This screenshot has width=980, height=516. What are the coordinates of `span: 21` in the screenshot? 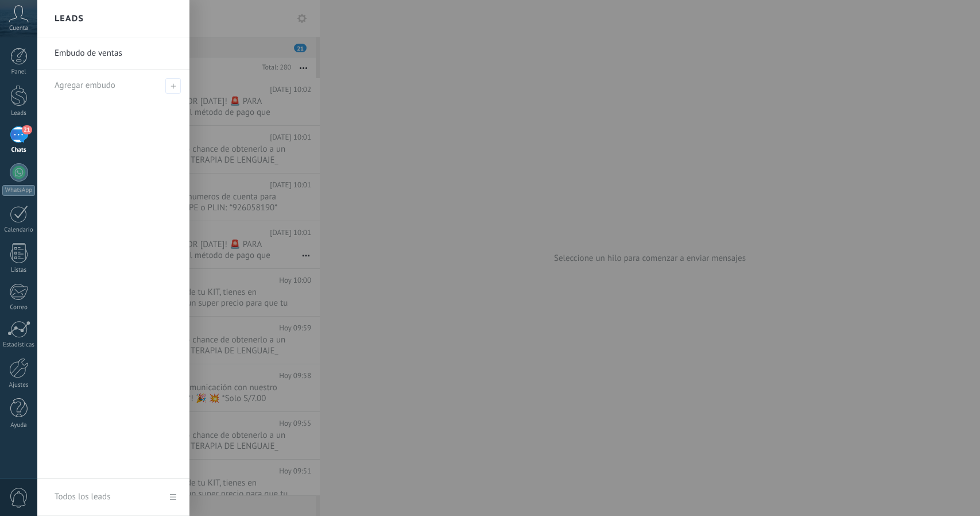 It's located at (27, 129).